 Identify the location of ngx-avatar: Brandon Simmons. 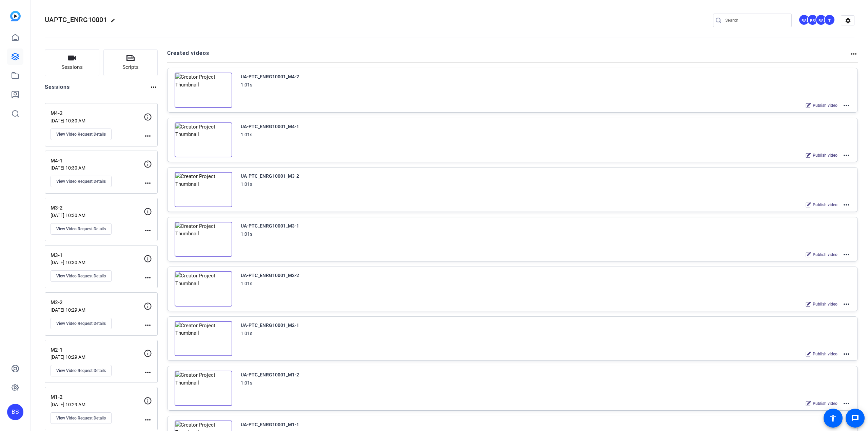
(821, 20).